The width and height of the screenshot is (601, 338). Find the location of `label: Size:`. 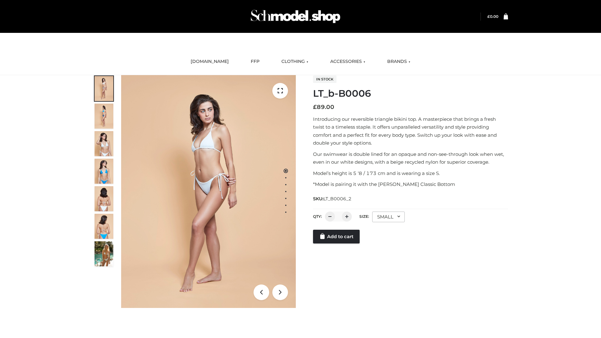

label: Size: is located at coordinates (364, 216).